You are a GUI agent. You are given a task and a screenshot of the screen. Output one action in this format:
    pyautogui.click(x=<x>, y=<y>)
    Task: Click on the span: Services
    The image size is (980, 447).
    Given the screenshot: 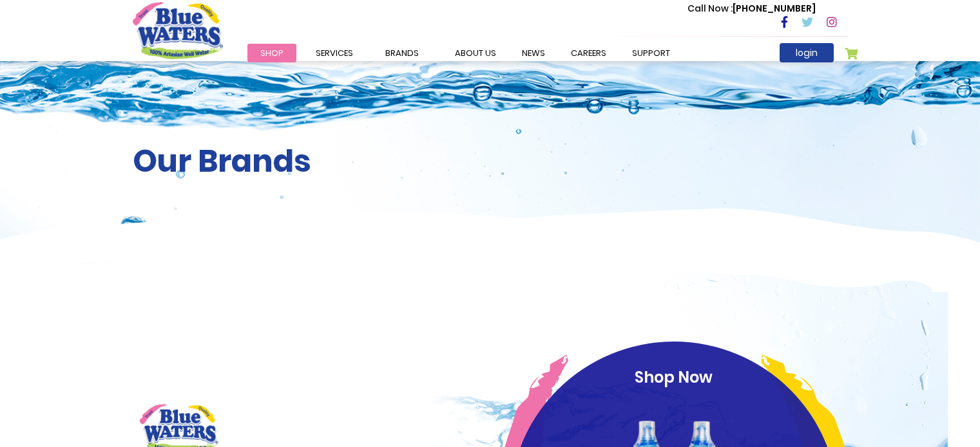 What is the action you would take?
    pyautogui.click(x=335, y=53)
    